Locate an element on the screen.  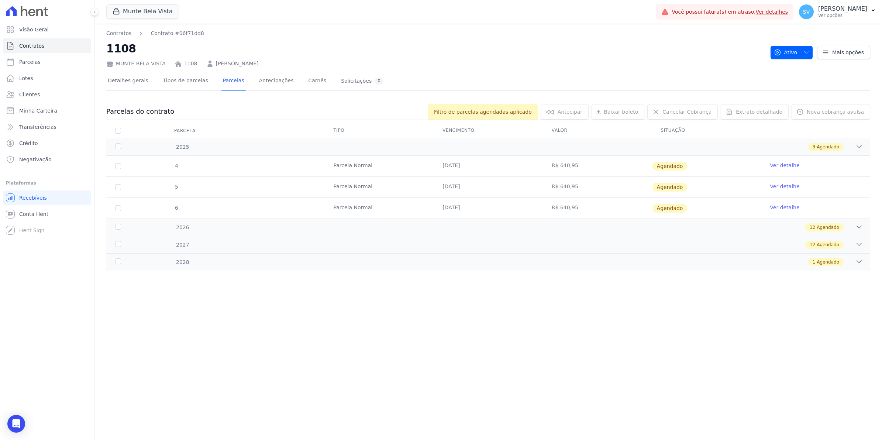
span: Recebíveis is located at coordinates (33, 198).